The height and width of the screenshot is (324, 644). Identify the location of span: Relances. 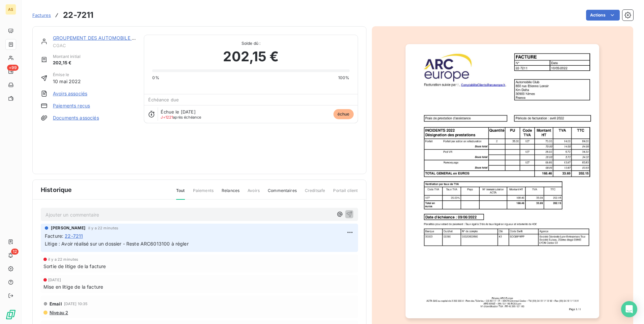
(230, 194).